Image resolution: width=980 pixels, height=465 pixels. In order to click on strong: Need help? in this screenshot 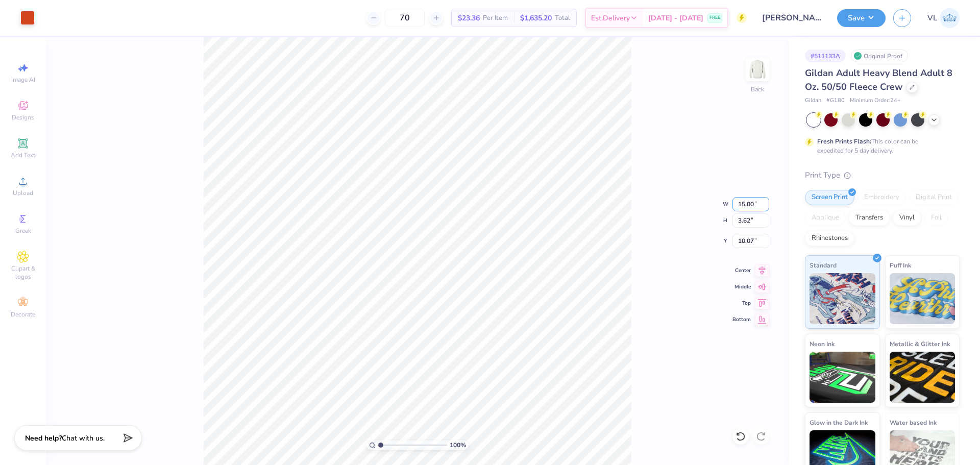, I will do `click(43, 438)`.